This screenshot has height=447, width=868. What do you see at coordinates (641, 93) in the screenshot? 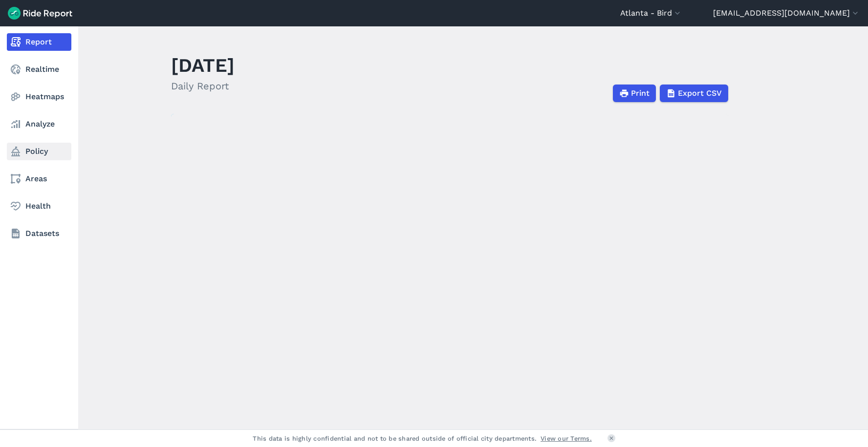
I see `span: Print` at bounding box center [641, 93].